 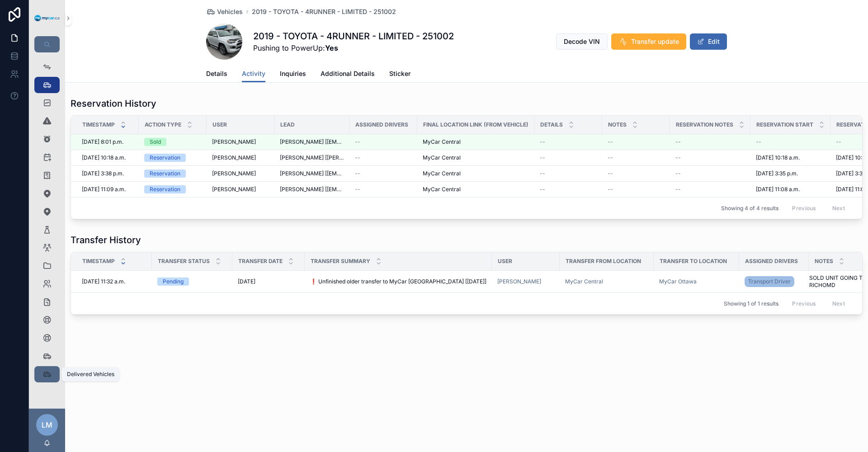 I want to click on span: Reservation Notes, so click(x=704, y=125).